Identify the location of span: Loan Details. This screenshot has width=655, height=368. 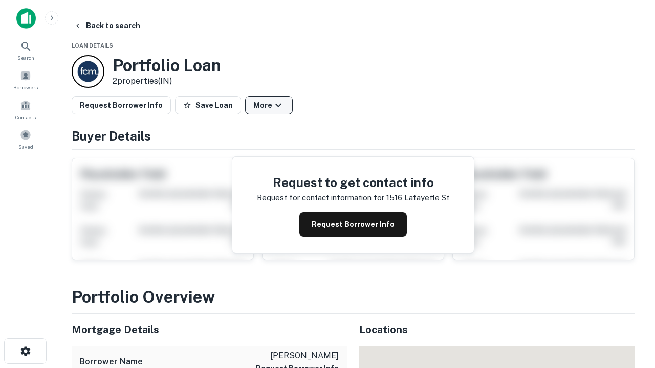
(92, 46).